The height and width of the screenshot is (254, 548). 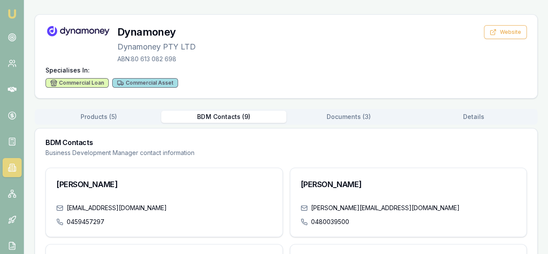 What do you see at coordinates (77, 83) in the screenshot?
I see `div: Commercial Loan` at bounding box center [77, 83].